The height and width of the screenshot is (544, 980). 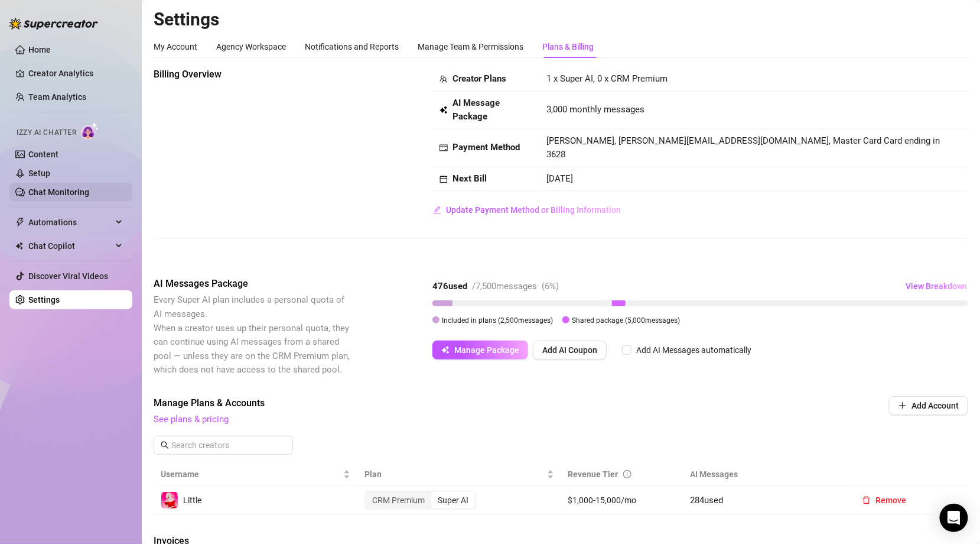 I want to click on span: 1 x Super AI, 0 x CRM Premium, so click(x=607, y=79).